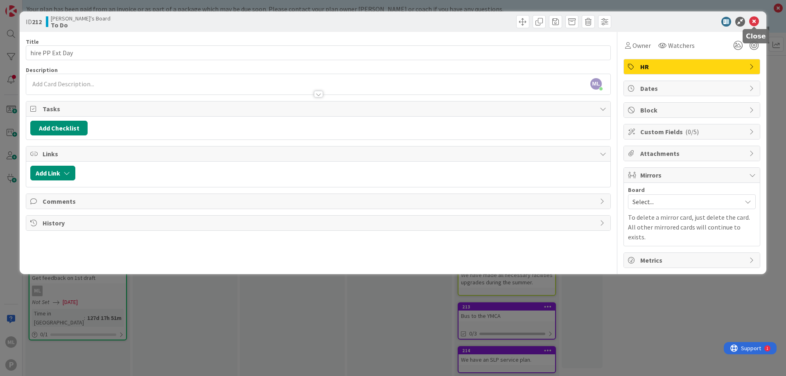 The height and width of the screenshot is (376, 786). Describe the element at coordinates (318, 53) in the screenshot. I see `input: type card name here...` at that location.